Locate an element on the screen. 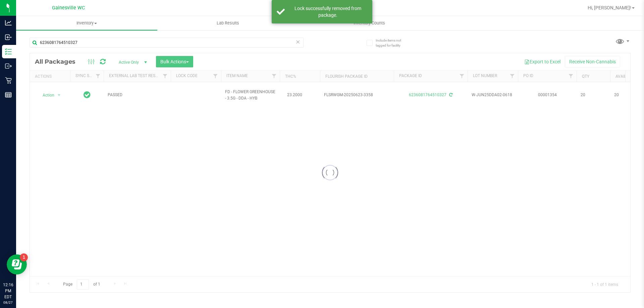 This screenshot has height=308, width=644. a: Lab Results is located at coordinates (228, 23).